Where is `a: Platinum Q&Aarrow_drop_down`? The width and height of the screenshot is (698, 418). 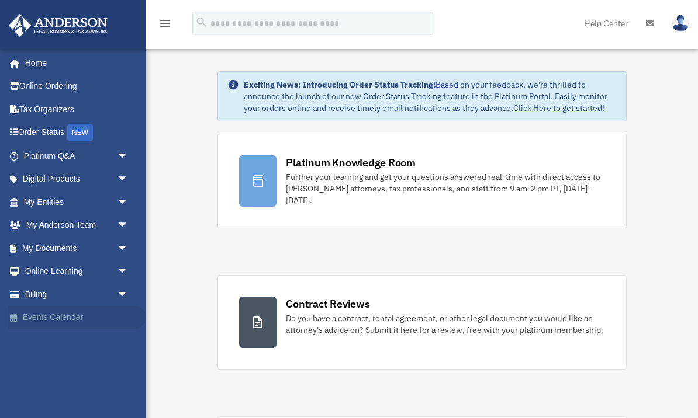 a: Platinum Q&Aarrow_drop_down is located at coordinates (77, 156).